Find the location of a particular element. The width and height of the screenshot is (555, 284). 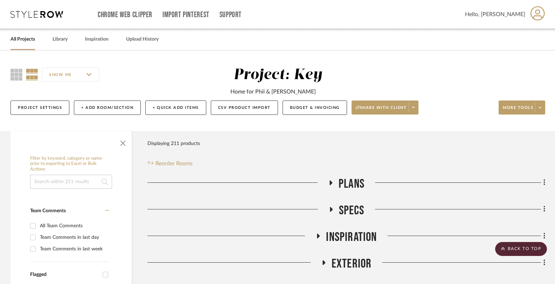

span: Inspiration is located at coordinates (352, 237).